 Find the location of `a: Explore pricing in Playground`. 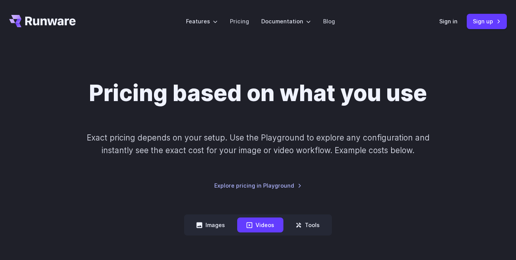

a: Explore pricing in Playground is located at coordinates (258, 185).